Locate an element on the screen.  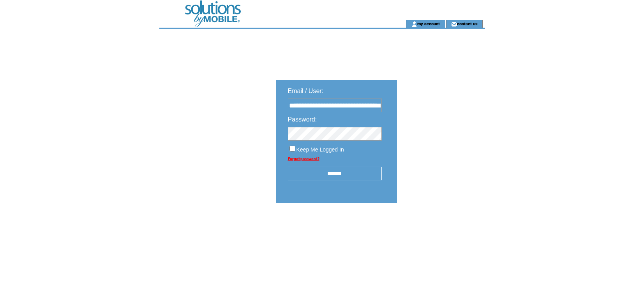
img: account_icon.gif;jsessionid=BA6C105E97ADA45BA5879085138D85D2 is located at coordinates (414, 24).